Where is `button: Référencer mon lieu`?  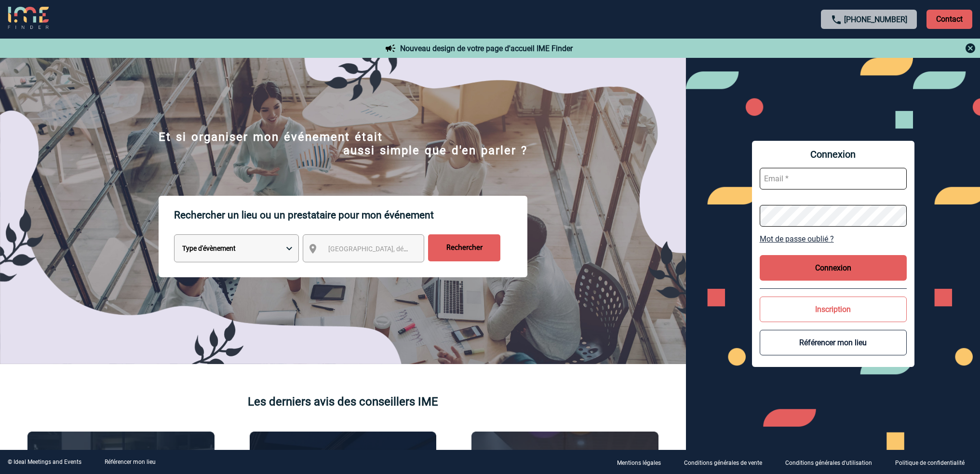 button: Référencer mon lieu is located at coordinates (834, 342).